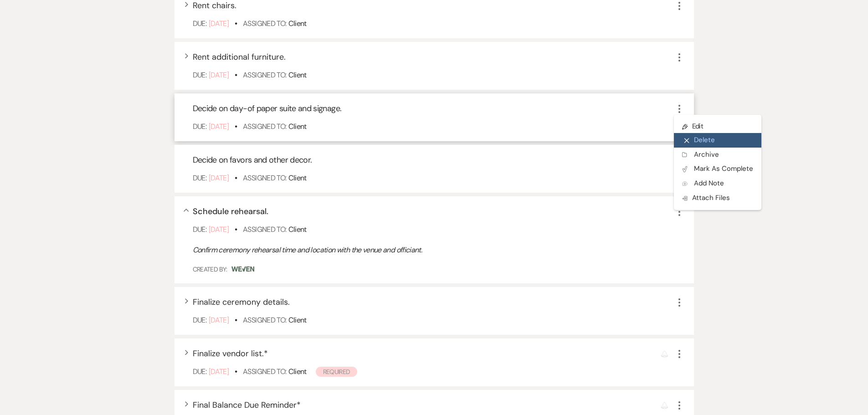 This screenshot has height=415, width=868. Describe the element at coordinates (239, 57) in the screenshot. I see `button: Rent additional furniture.` at that location.